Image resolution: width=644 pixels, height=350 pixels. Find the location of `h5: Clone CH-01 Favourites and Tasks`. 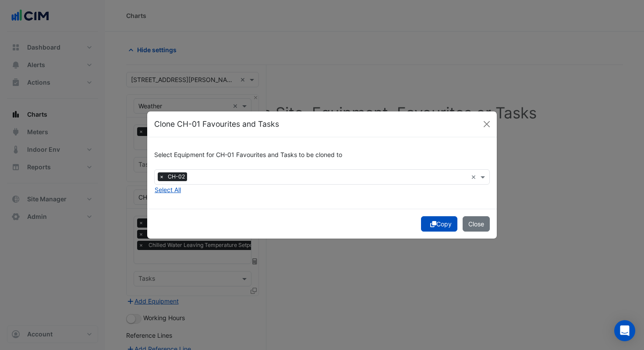

h5: Clone CH-01 Favourites and Tasks is located at coordinates (216, 124).